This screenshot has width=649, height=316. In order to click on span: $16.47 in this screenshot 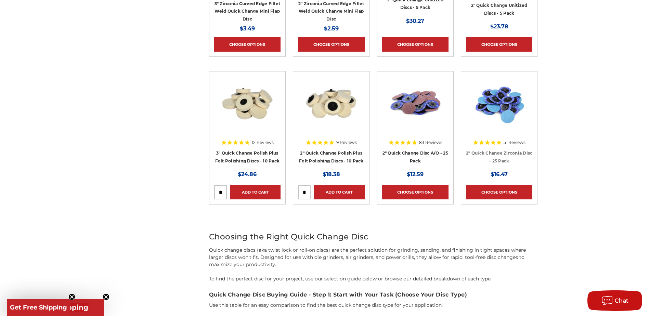, I will do `click(500, 174)`.